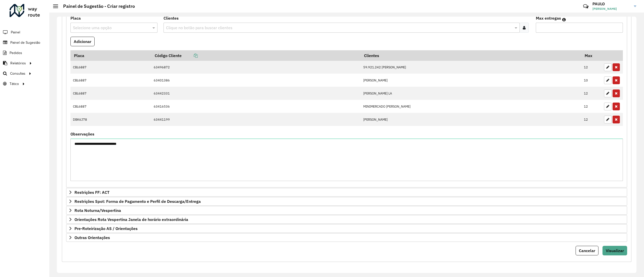  What do you see at coordinates (82, 41) in the screenshot?
I see `button: Adicionar` at bounding box center [82, 41].